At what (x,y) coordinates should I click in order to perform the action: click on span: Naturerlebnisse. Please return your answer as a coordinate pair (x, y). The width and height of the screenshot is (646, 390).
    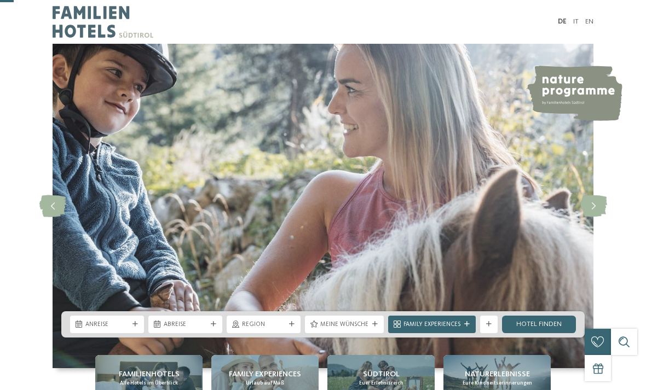
    Looking at the image, I should click on (497, 374).